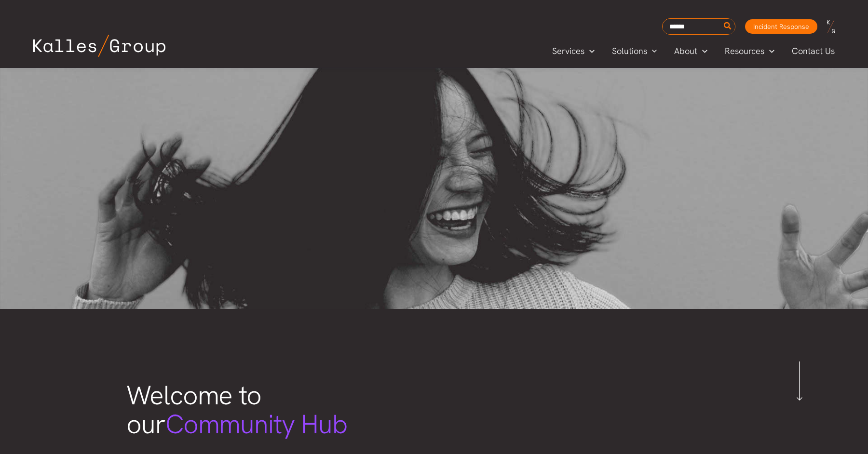 This screenshot has width=868, height=454. Describe the element at coordinates (568, 51) in the screenshot. I see `span: Services` at that location.